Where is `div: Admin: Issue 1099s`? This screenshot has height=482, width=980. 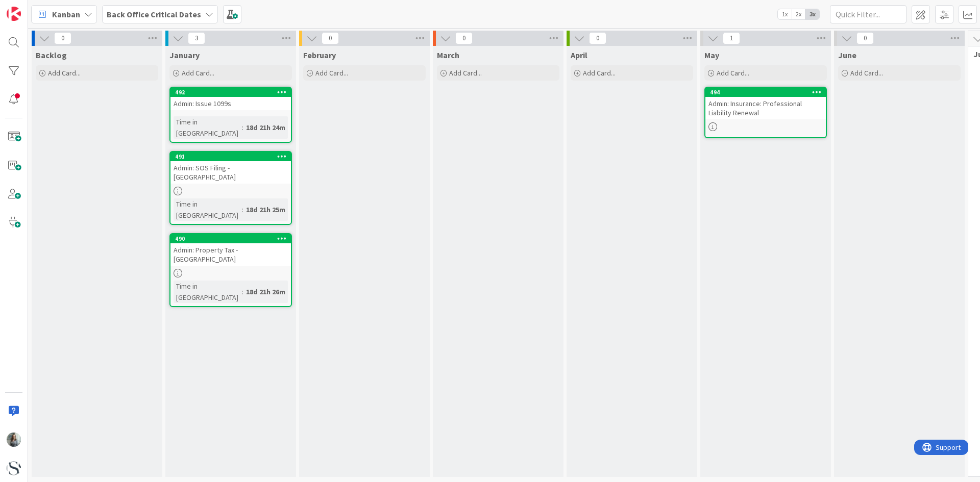 div: Admin: Issue 1099s is located at coordinates (230, 103).